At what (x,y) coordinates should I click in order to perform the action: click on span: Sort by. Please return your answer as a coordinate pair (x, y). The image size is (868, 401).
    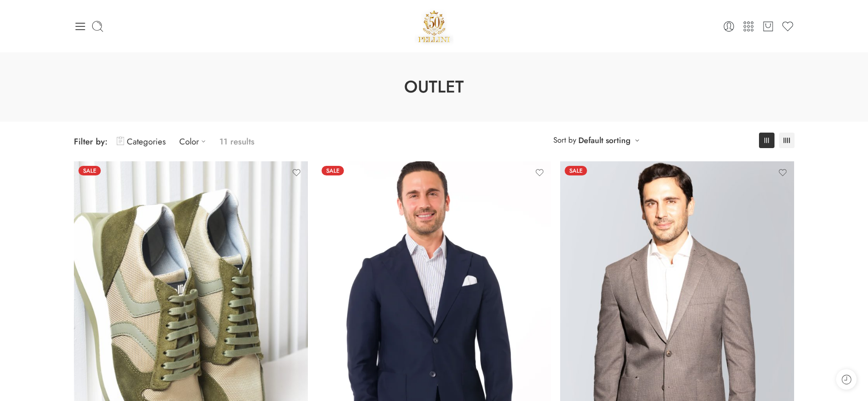
    Looking at the image, I should click on (564, 140).